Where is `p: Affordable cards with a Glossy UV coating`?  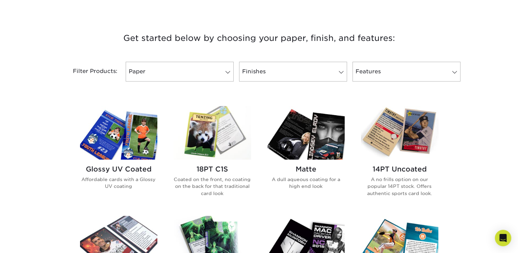 p: Affordable cards with a Glossy UV coating is located at coordinates (119, 183).